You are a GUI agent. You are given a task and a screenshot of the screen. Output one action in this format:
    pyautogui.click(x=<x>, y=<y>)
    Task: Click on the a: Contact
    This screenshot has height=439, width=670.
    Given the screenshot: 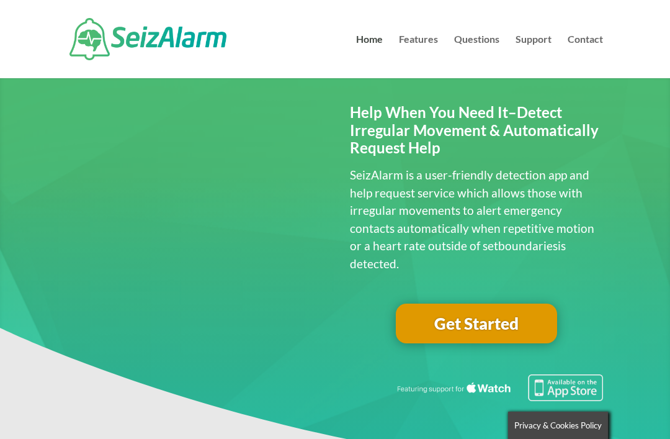 What is the action you would take?
    pyautogui.click(x=585, y=56)
    